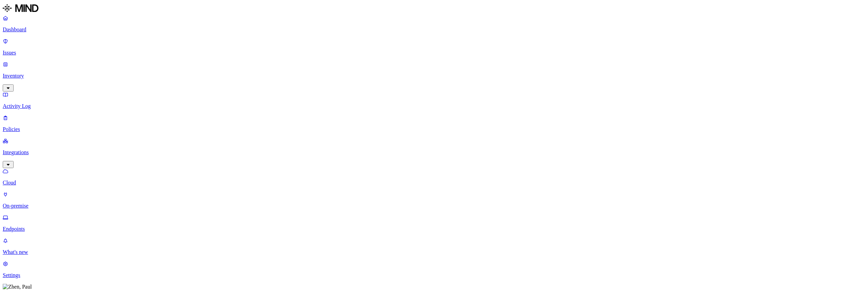 This screenshot has height=293, width=868. I want to click on a: Policies, so click(434, 124).